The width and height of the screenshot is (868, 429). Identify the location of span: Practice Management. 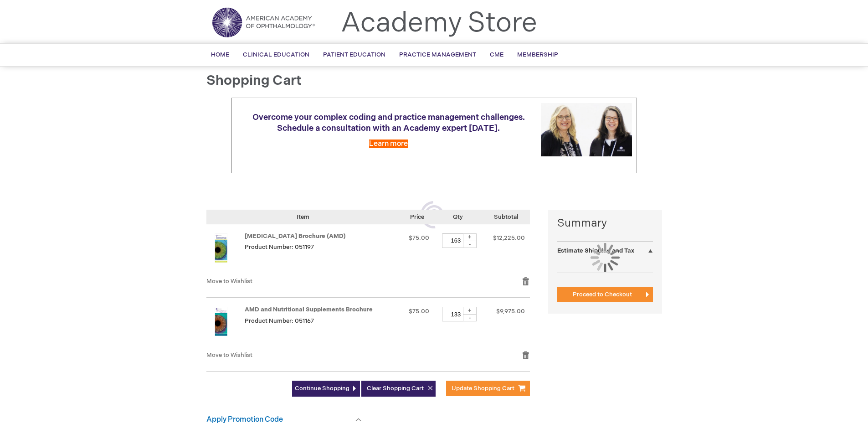
(437, 55).